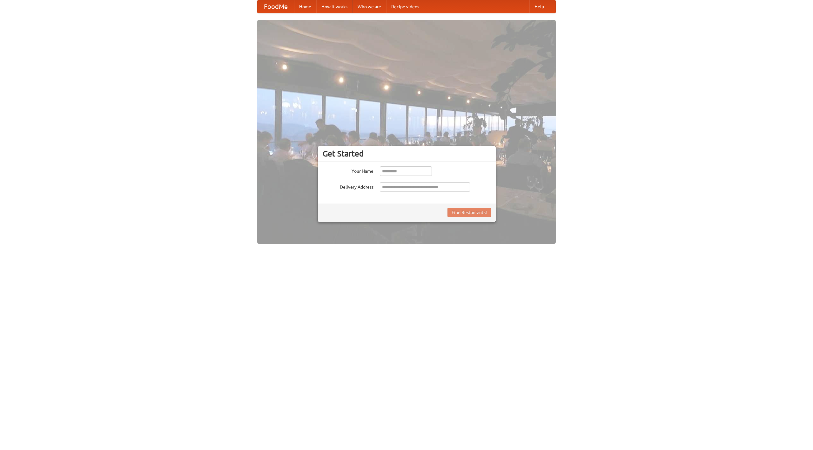 Image resolution: width=813 pixels, height=450 pixels. Describe the element at coordinates (305, 7) in the screenshot. I see `a: Home` at that location.